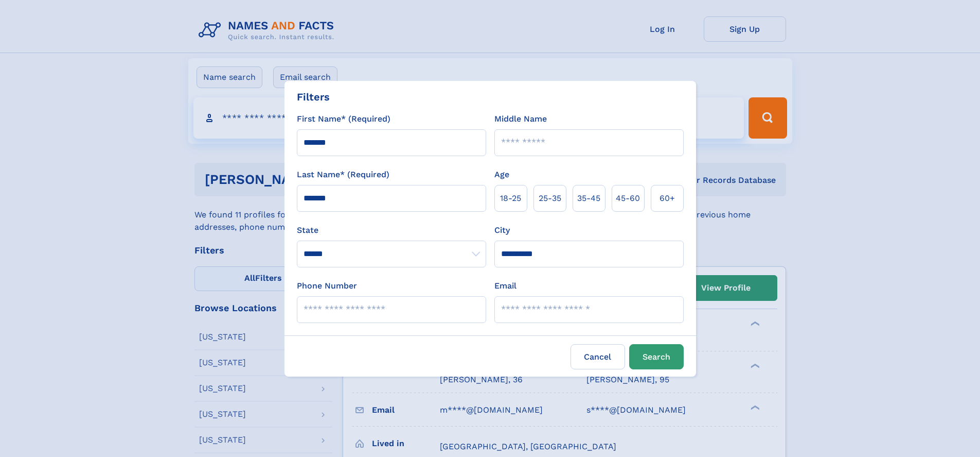  Describe the element at coordinates (657, 356) in the screenshot. I see `button: Search` at that location.